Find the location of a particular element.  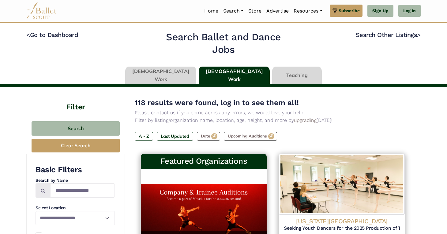

a: upgrading is located at coordinates (305, 120).